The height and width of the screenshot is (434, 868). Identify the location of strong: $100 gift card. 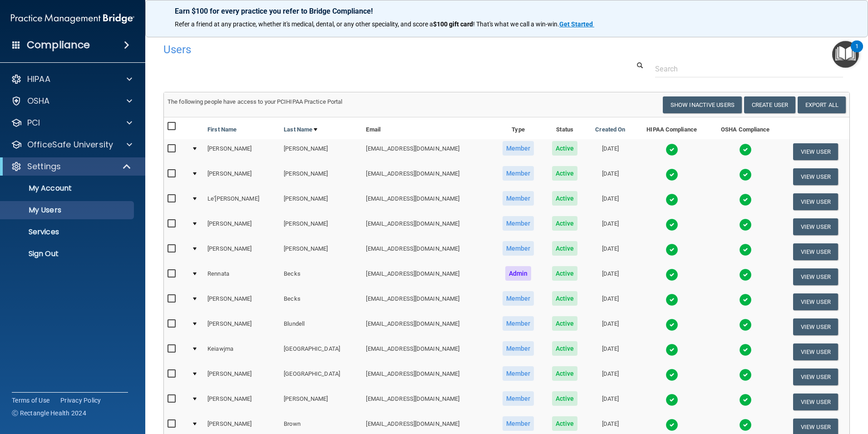
(453, 24).